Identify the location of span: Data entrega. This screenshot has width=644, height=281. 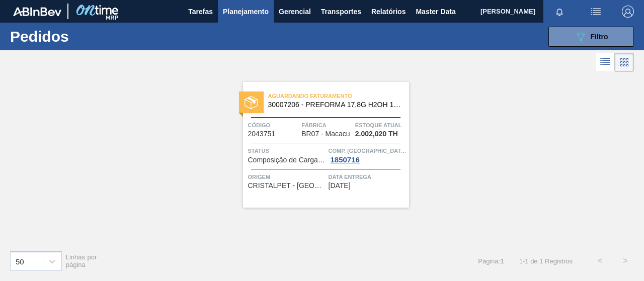
(367, 177).